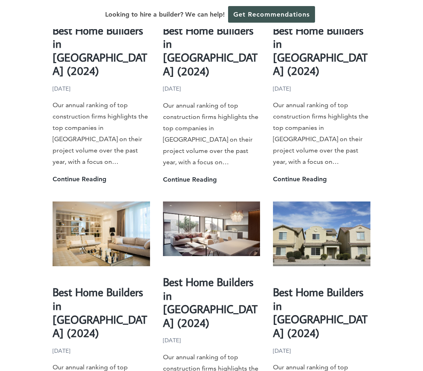 The width and height of the screenshot is (423, 371). I want to click on a: Get Recommendations, so click(271, 14).